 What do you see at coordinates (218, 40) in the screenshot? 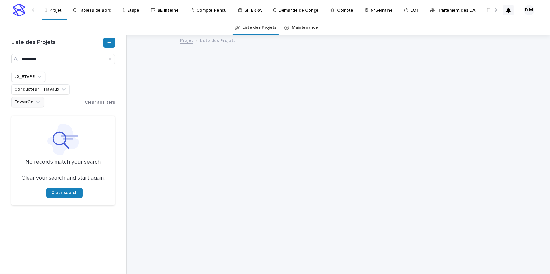
I see `p: Liste des Projets` at bounding box center [218, 40].